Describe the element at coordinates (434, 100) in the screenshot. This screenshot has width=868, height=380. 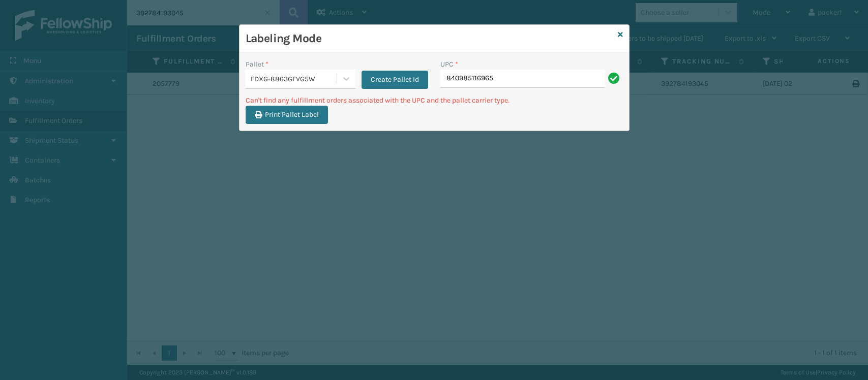
I see `p: Can't find any fulfillment orders associated with the UPC and the pallet carrier type.` at that location.